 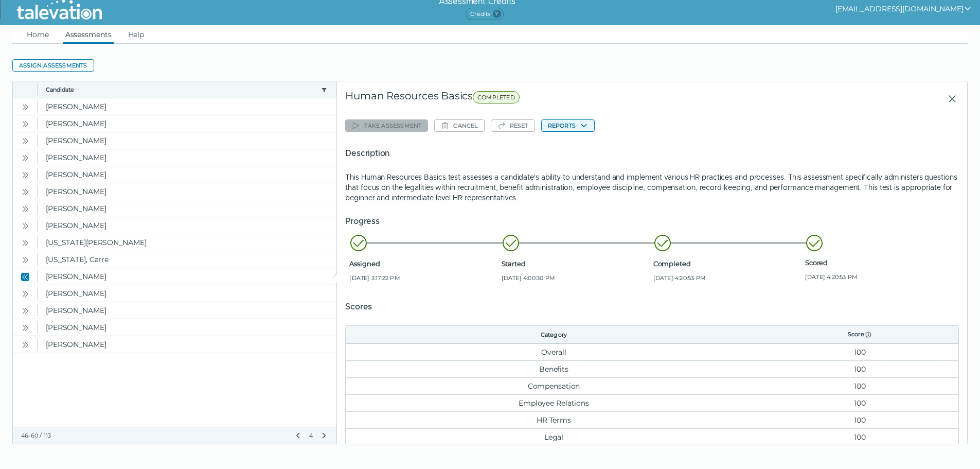 I want to click on span: Started, so click(x=575, y=264).